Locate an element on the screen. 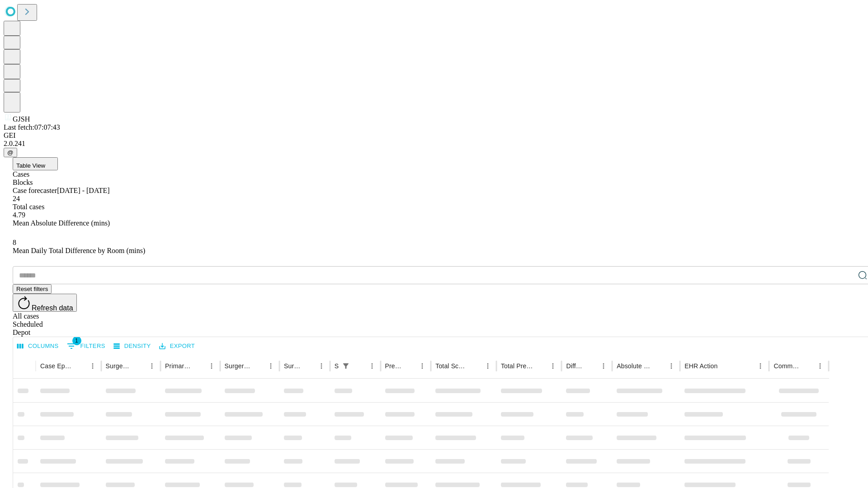 This screenshot has height=488, width=868. span: Refresh data is located at coordinates (52, 307).